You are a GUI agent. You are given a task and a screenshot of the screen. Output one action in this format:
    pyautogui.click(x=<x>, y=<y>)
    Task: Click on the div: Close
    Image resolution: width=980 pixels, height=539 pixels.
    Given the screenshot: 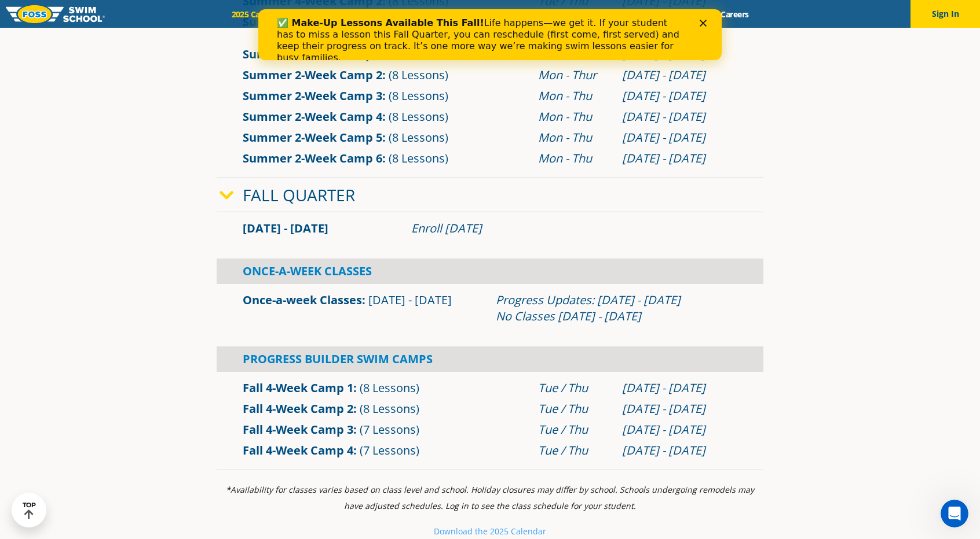 What is the action you would take?
    pyautogui.click(x=447, y=14)
    